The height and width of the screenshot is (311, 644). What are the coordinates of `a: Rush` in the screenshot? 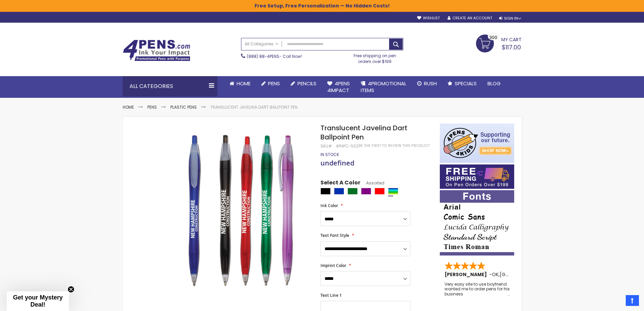 It's located at (427, 84).